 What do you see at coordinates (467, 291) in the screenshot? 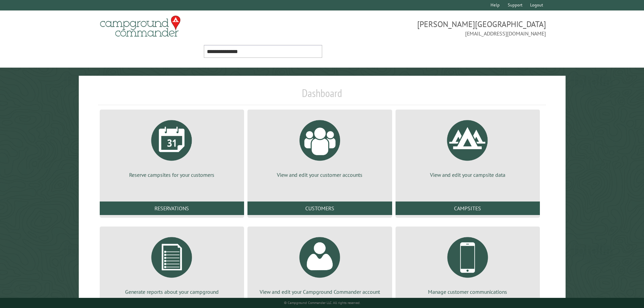
I see `p: Manage customer communications` at bounding box center [467, 291].